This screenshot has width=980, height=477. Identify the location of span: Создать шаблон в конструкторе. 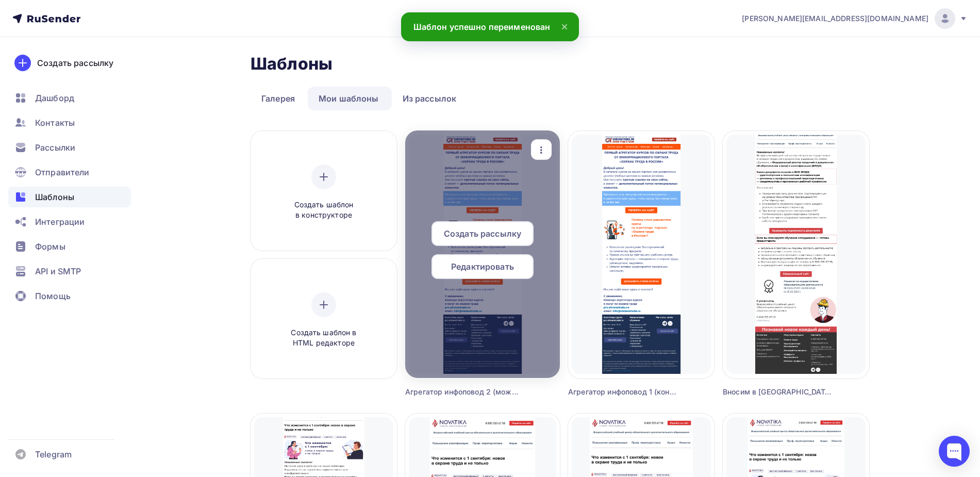
(324, 210).